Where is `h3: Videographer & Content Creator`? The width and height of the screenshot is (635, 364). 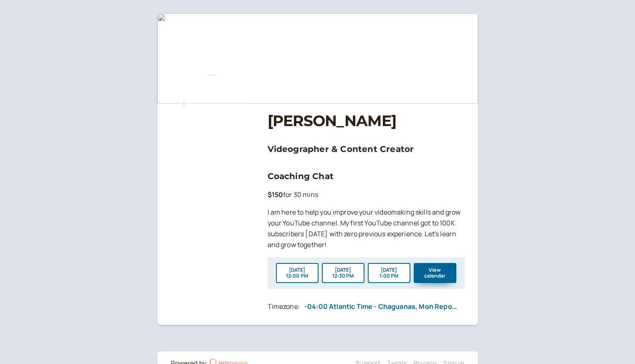
h3: Videographer & Content Creator is located at coordinates (366, 149).